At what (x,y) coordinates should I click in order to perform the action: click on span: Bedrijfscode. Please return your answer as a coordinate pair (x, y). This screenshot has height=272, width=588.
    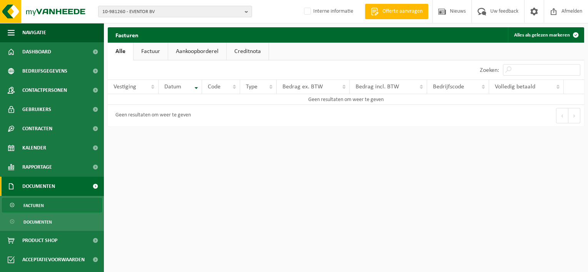
    Looking at the image, I should click on (448, 87).